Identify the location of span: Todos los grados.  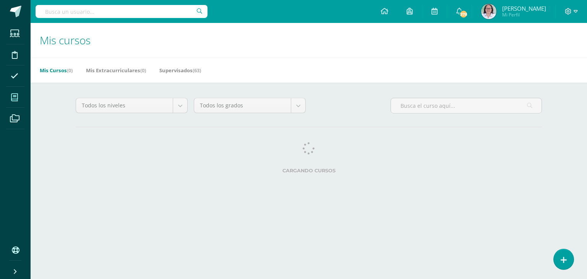
(242, 105).